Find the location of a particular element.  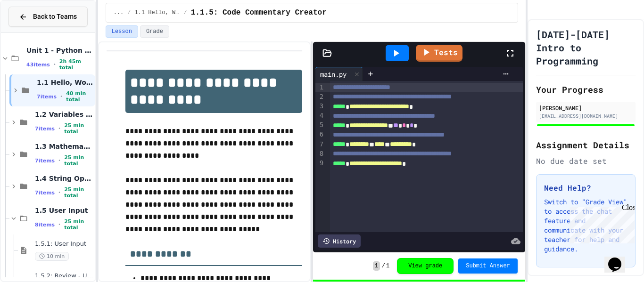

h2: Assignment Details is located at coordinates (586, 145).